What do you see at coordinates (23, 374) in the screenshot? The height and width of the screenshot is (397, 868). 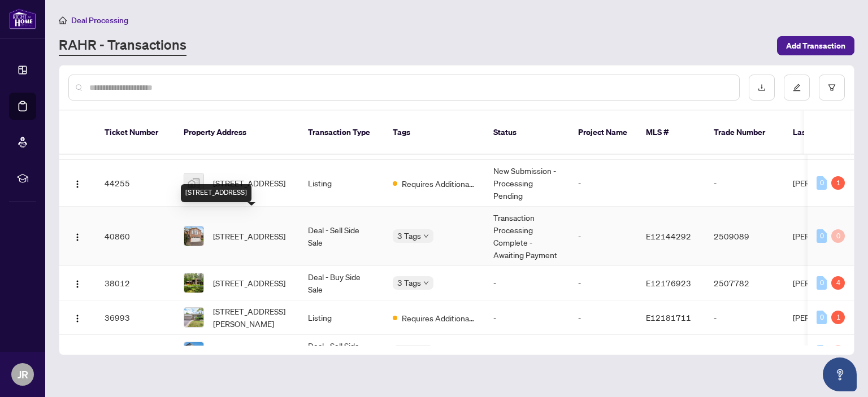 I see `span: JR` at bounding box center [23, 374].